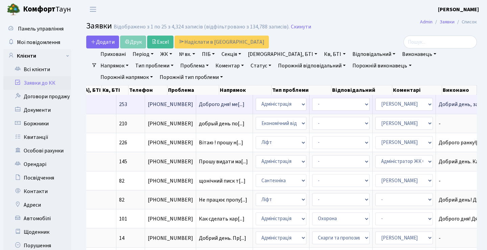 The height and width of the screenshot is (250, 487). What do you see at coordinates (221, 104) in the screenshot?
I see `span: Доброго дня! ме[...]` at bounding box center [221, 104].